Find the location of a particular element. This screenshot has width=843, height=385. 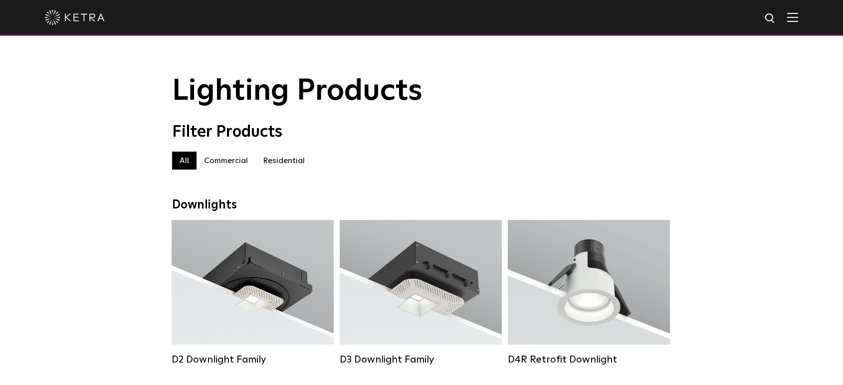

img: Hamburger%20Nav.svg is located at coordinates (793, 17).